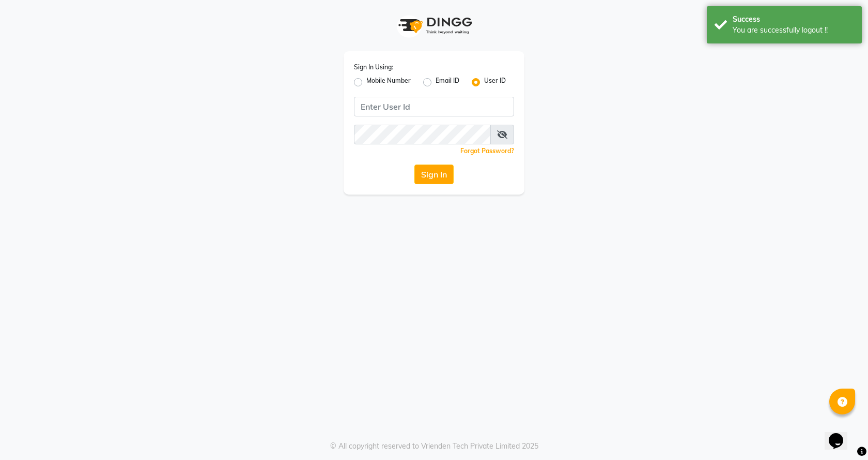 The width and height of the screenshot is (868, 460). Describe the element at coordinates (373, 67) in the screenshot. I see `label: Sign In Using:` at that location.